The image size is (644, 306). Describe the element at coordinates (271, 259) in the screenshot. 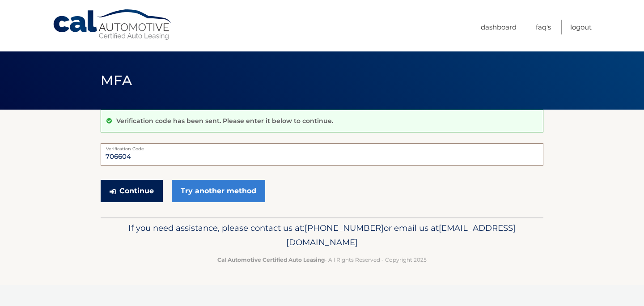

I see `strong: Cal Automotive Certified Auto Leasing` at that location.